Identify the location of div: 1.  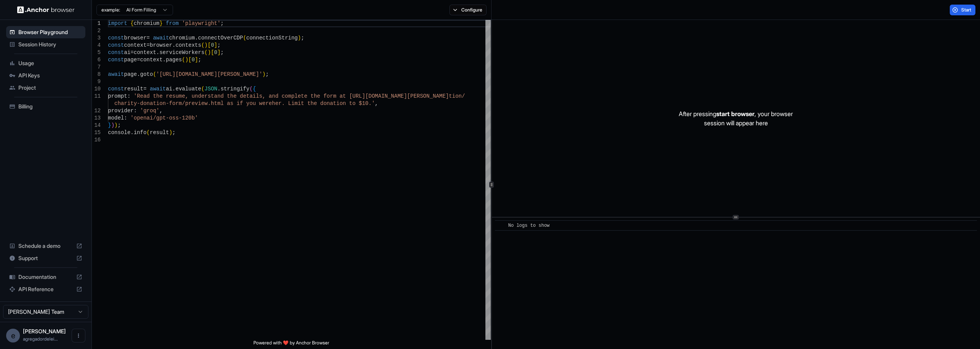
(96, 23).